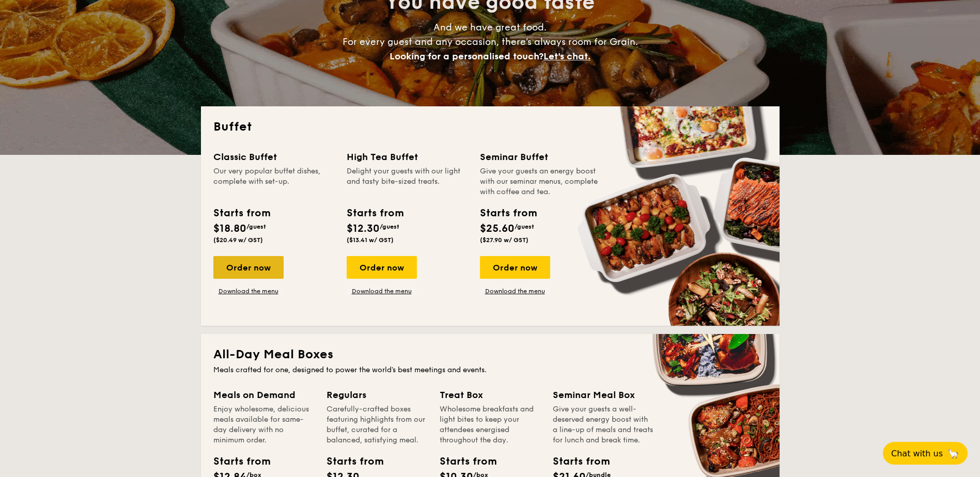 The image size is (980, 477). What do you see at coordinates (376, 394) in the screenshot?
I see `div: Regulars` at bounding box center [376, 394].